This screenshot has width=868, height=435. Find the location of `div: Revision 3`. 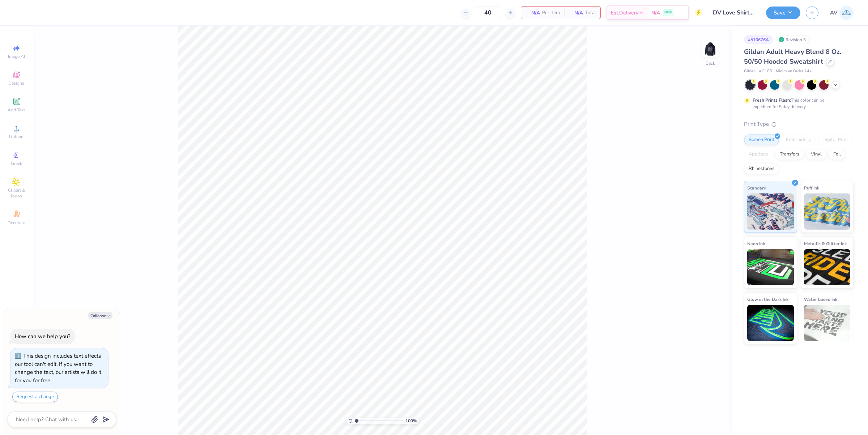

div: Revision 3 is located at coordinates (793, 39).